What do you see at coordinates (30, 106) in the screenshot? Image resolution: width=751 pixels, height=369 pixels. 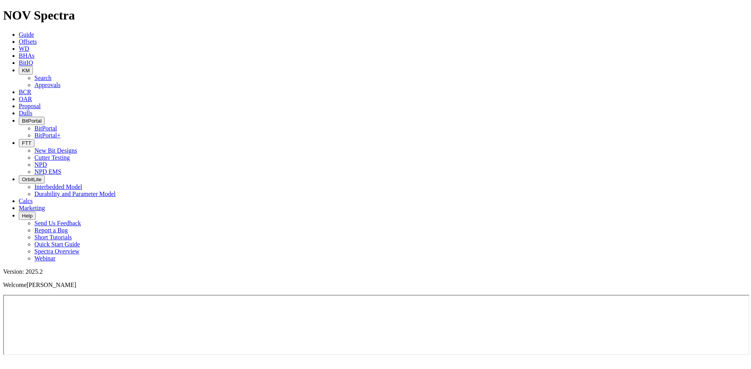 I see `span: Proposal` at bounding box center [30, 106].